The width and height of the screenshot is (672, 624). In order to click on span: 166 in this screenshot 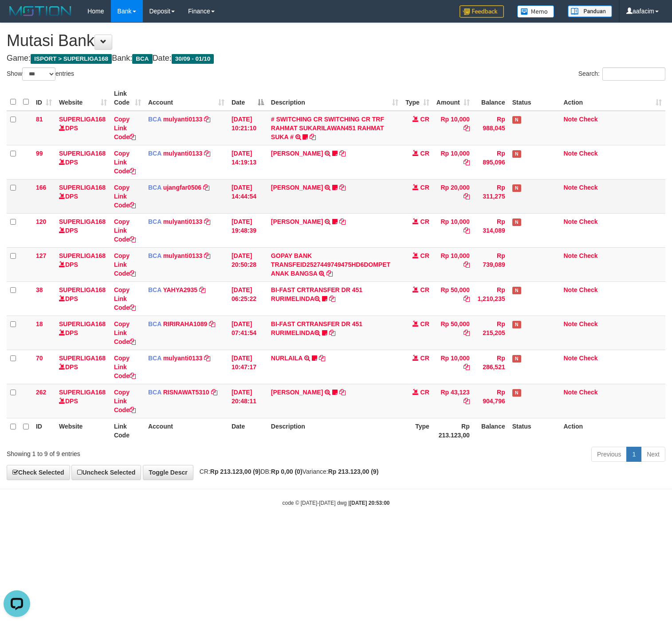, I will do `click(41, 188)`.